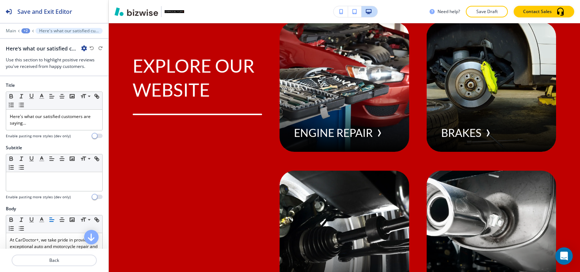  What do you see at coordinates (487, 12) in the screenshot?
I see `button: Save Draft` at bounding box center [487, 12].